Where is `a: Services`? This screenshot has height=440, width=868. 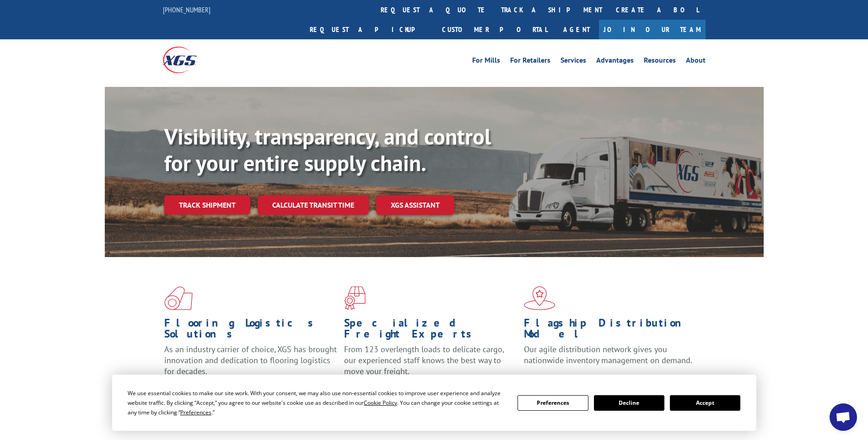
a: Services is located at coordinates (573, 62).